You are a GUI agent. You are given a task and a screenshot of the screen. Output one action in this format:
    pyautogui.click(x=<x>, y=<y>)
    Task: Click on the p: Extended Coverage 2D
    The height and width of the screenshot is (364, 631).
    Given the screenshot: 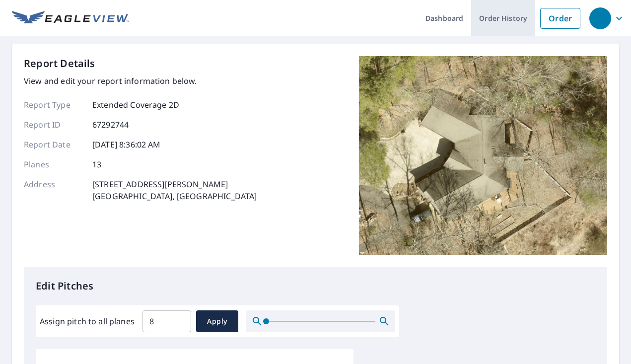 What is the action you would take?
    pyautogui.click(x=136, y=105)
    